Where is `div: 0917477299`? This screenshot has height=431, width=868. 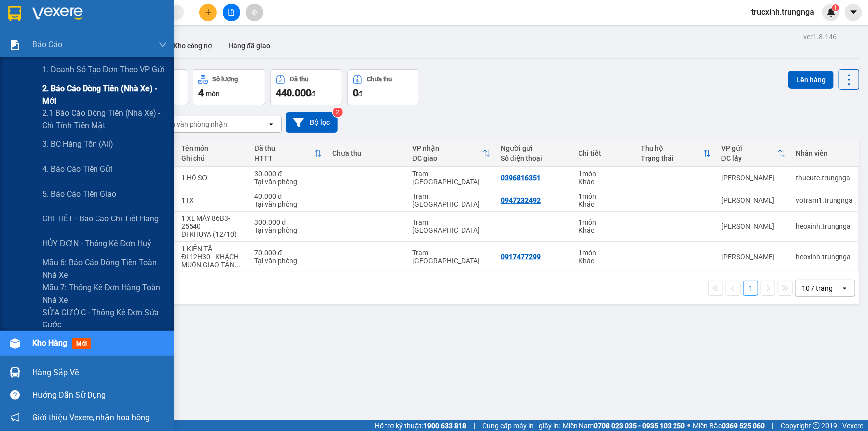
div: 0917477299 is located at coordinates (521, 257).